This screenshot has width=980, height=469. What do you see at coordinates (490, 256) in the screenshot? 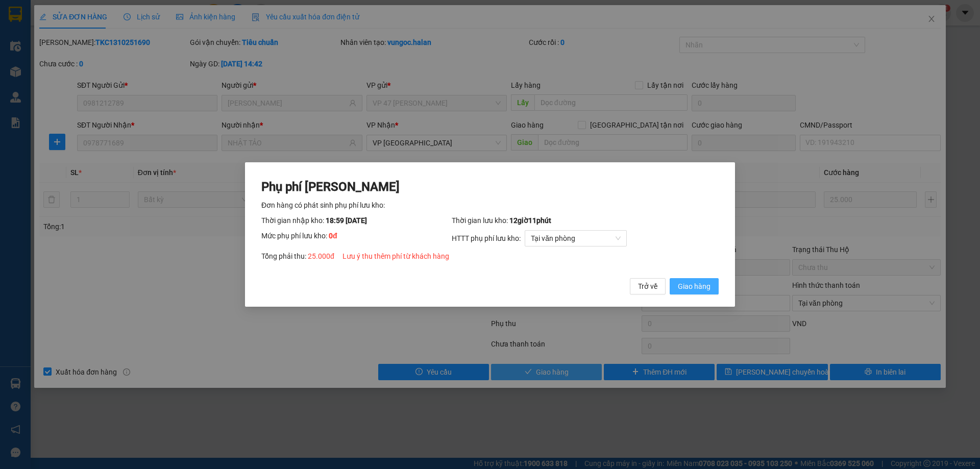
I see `div: Tổng phải thu:` at bounding box center [490, 256].